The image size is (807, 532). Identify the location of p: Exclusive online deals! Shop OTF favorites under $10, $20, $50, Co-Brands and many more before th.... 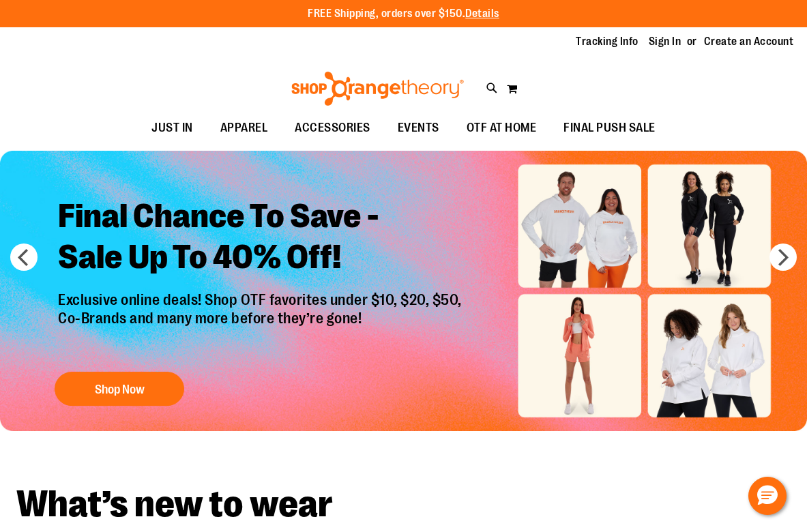
(261, 325).